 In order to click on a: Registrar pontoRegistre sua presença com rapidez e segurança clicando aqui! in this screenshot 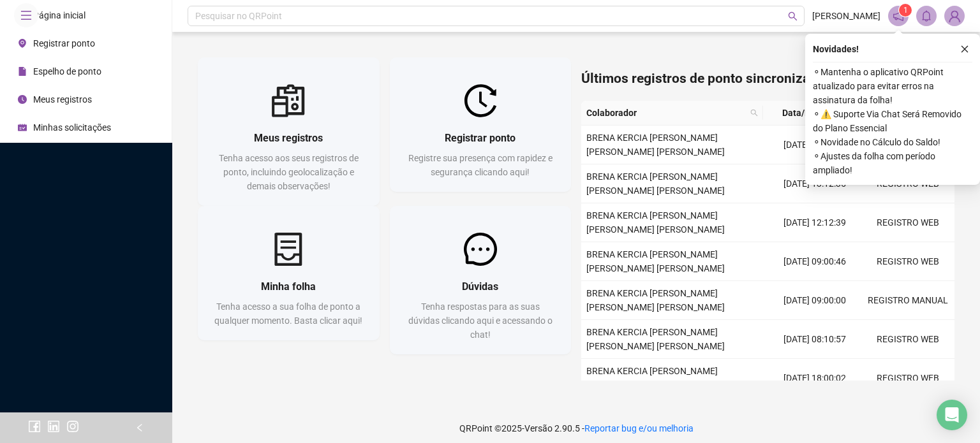, I will do `click(480, 124)`.